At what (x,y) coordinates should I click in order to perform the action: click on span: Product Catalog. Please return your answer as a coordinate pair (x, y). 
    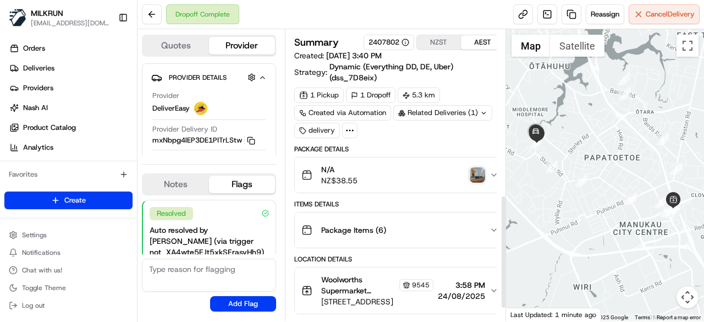
    Looking at the image, I should click on (50, 128).